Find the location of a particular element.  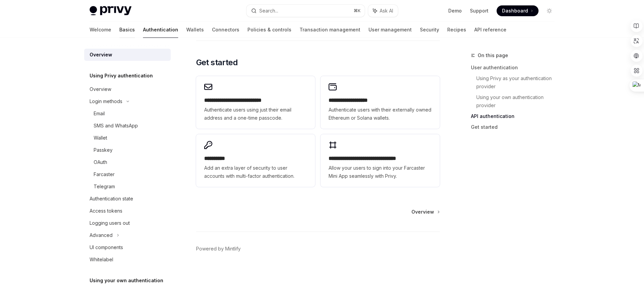

div: Login methods is located at coordinates (106, 101).